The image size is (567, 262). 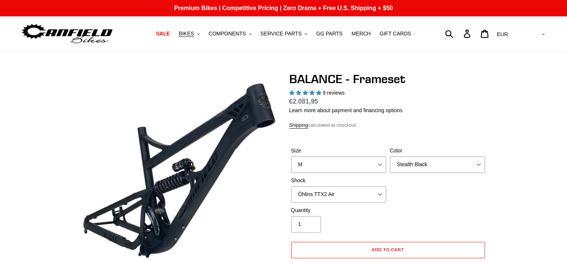 I want to click on a: SALE, so click(x=163, y=34).